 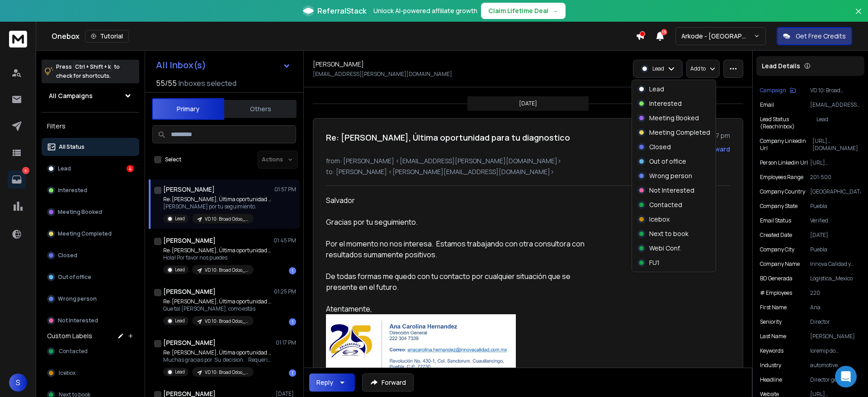 What do you see at coordinates (787, 145) in the screenshot?
I see `p: Company Linkedin Url` at bounding box center [787, 145].